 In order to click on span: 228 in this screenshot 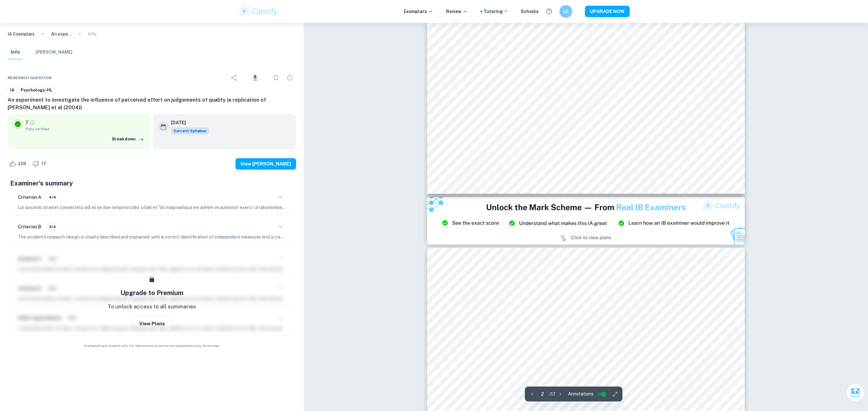, I will do `click(22, 164)`.